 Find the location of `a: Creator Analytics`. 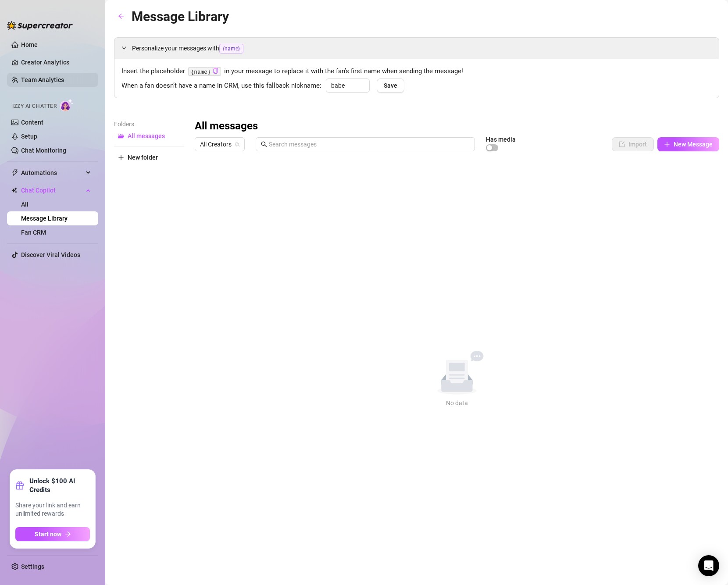

a: Creator Analytics is located at coordinates (56, 62).